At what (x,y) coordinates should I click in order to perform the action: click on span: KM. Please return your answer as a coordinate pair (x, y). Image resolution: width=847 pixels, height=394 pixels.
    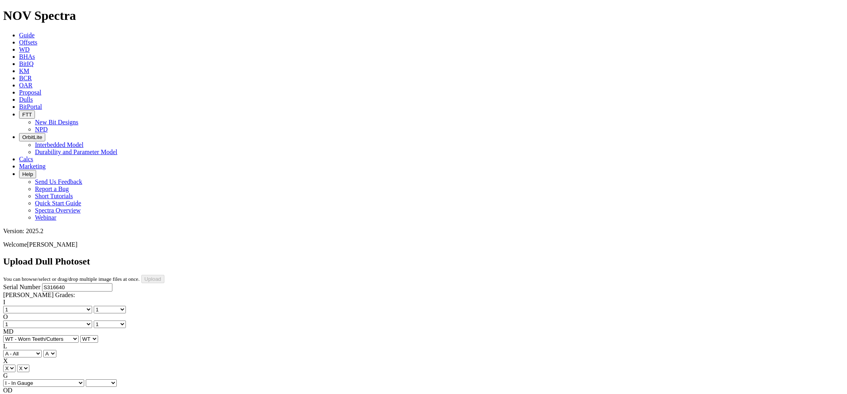
    Looking at the image, I should click on (24, 71).